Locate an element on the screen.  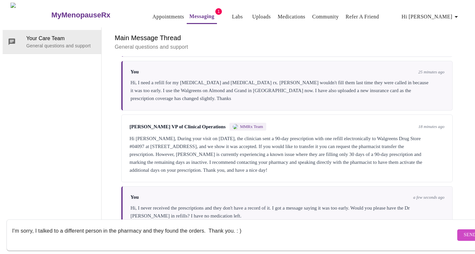
a: Labs is located at coordinates (237, 17).